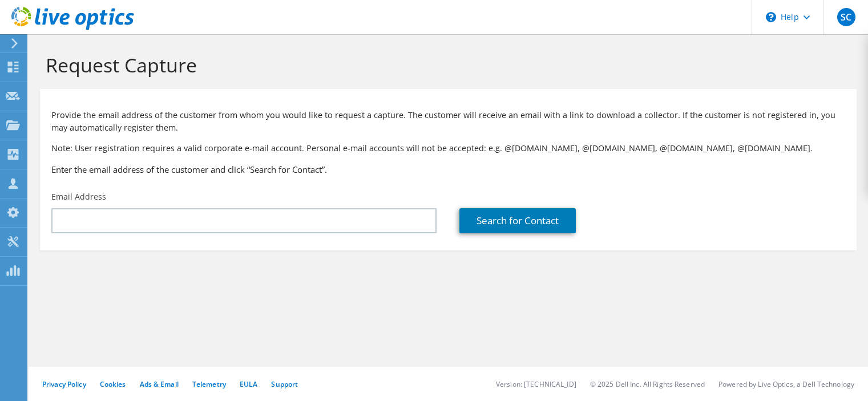 The height and width of the screenshot is (401, 868). I want to click on h3: Enter the email address of the customer and click “Search for Contact”., so click(448, 170).